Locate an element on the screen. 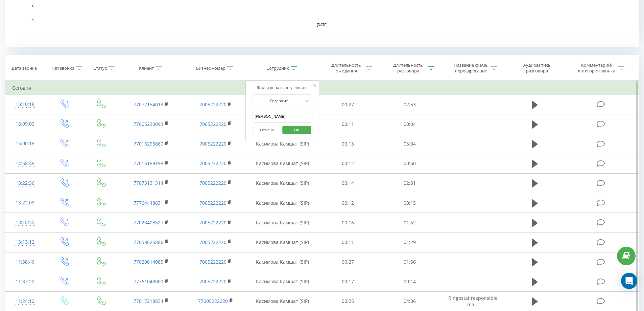 The image size is (644, 311). div: Дата звонка is located at coordinates (24, 68).